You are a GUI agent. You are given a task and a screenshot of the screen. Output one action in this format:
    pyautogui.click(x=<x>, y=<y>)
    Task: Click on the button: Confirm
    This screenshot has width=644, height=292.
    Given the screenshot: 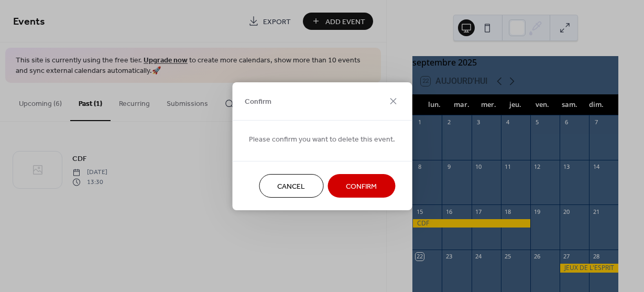 What is the action you would take?
    pyautogui.click(x=361, y=186)
    